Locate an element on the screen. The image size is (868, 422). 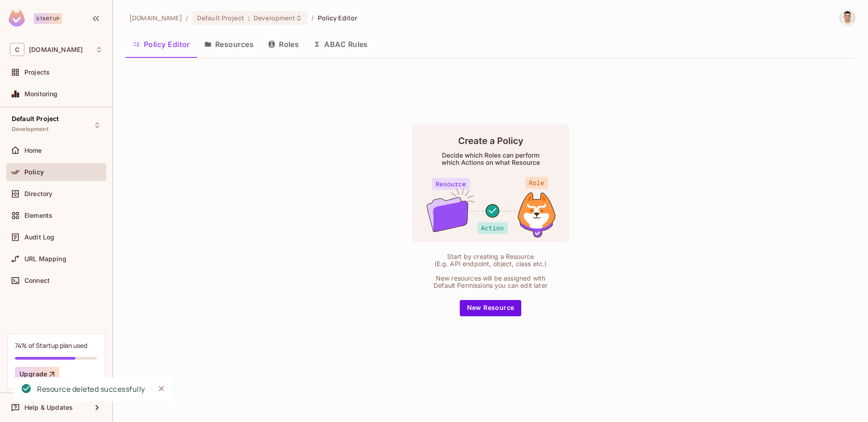
img: SReyMgAAAABJRU5ErkJggg== is located at coordinates (16, 18).